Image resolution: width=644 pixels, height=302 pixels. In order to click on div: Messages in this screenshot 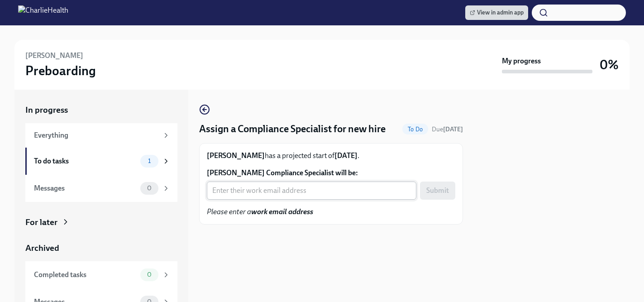, I will do `click(85, 188)`.